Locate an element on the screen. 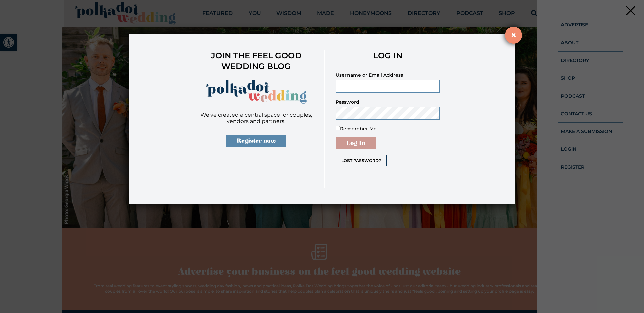 This screenshot has height=313, width=644. button: Close is located at coordinates (513, 35).